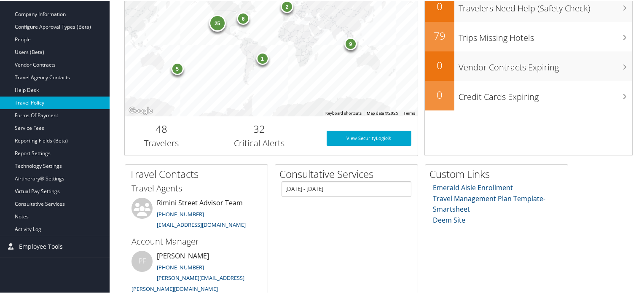 The width and height of the screenshot is (644, 293). I want to click on h3: Account Manager, so click(197, 241).